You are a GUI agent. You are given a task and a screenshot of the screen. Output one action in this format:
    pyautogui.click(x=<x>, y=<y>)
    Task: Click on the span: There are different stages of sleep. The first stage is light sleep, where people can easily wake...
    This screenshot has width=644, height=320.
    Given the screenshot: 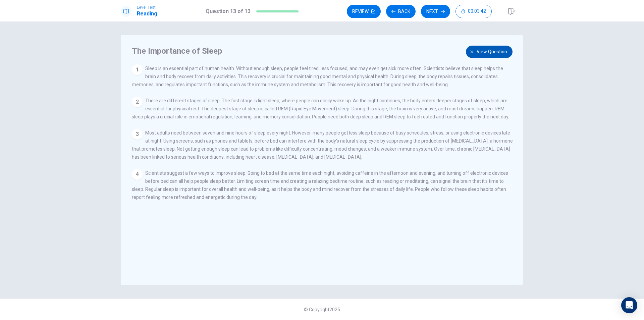 What is the action you would take?
    pyautogui.click(x=320, y=109)
    